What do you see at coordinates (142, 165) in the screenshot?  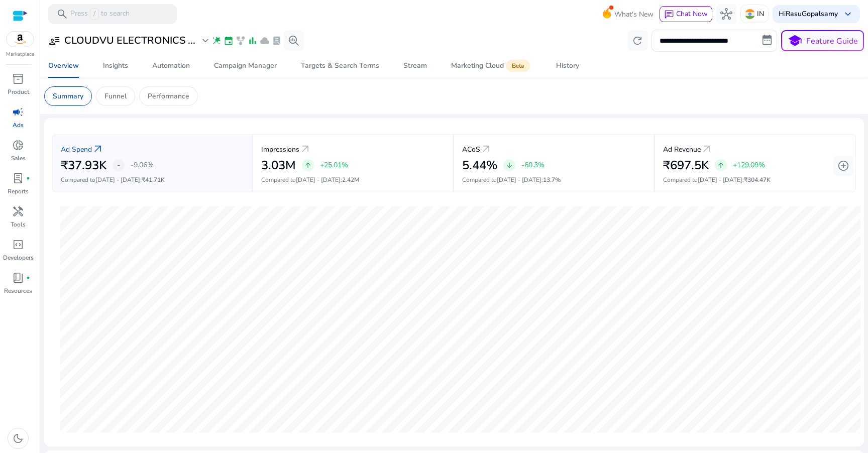 I see `p: -9.06%` at bounding box center [142, 165].